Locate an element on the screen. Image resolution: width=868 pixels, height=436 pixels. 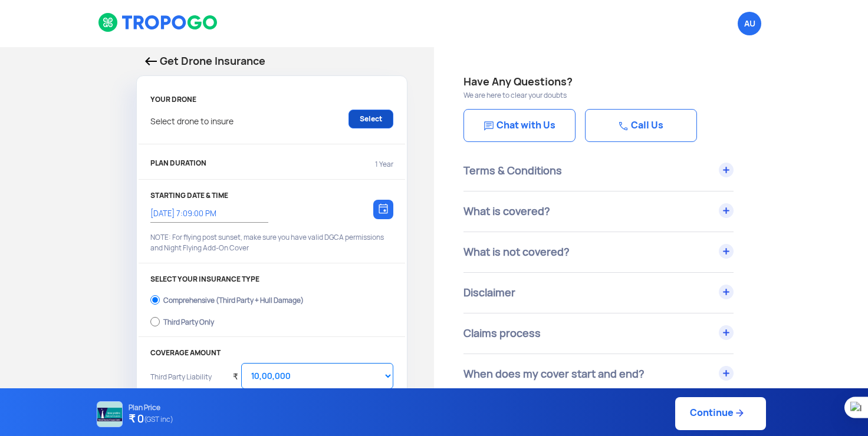
p: NOTE: For flying post sunset, make sure you have valid DGCA permissions and Night Flying Add-On C... is located at coordinates (272, 243).